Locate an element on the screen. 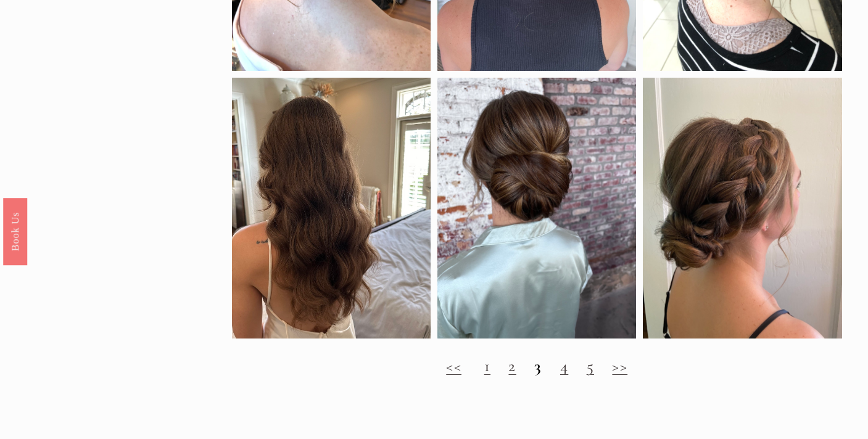  a: 4 is located at coordinates (564, 366).